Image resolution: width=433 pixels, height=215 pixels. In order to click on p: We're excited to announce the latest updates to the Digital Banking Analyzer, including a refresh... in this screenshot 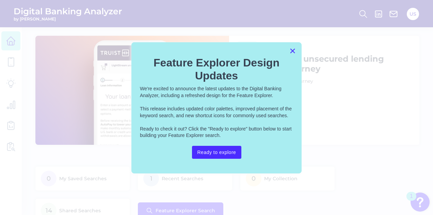, I will do `click(216, 92)`.